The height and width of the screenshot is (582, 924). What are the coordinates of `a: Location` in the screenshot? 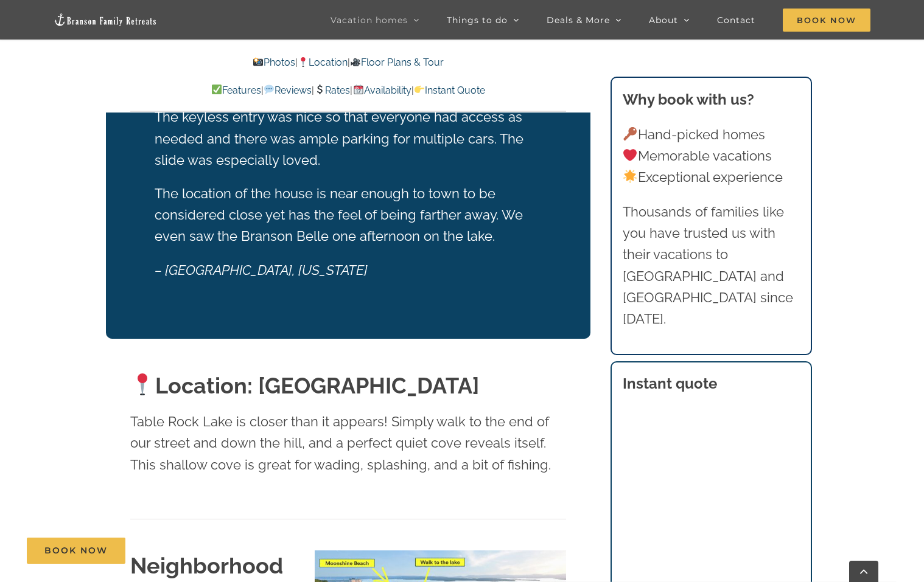 It's located at (322, 62).